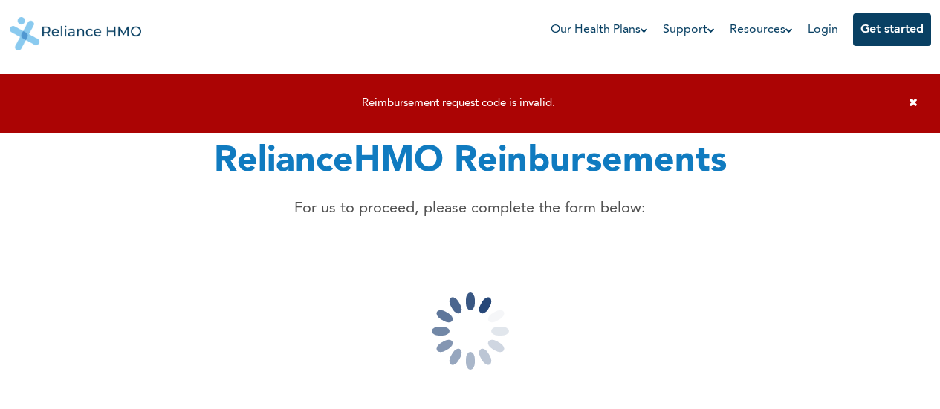 The height and width of the screenshot is (409, 940). Describe the element at coordinates (458, 104) in the screenshot. I see `div: Reimbursement request code is invalid.` at that location.